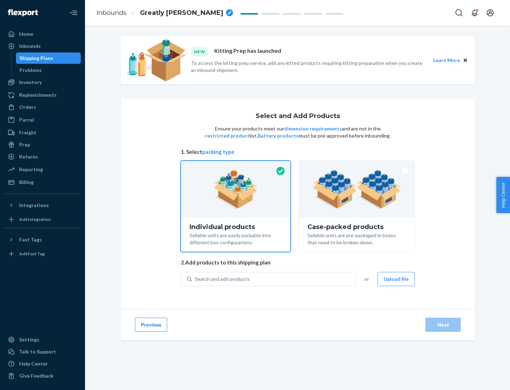 The width and height of the screenshot is (510, 390). I want to click on div: Give Feedback, so click(36, 376).